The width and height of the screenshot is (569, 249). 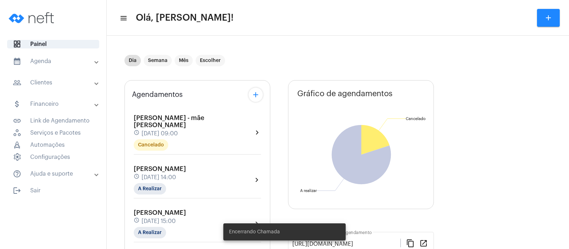 What do you see at coordinates (55, 61) in the screenshot?
I see `mat-expansion-panel-header: sidenav iconAgenda` at bounding box center [55, 61].